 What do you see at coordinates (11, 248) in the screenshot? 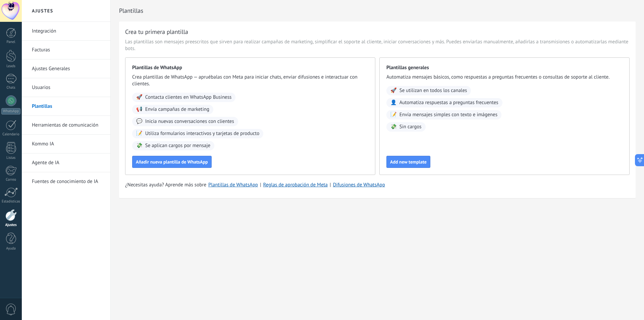
I see `div: Ayuda` at bounding box center [11, 248].